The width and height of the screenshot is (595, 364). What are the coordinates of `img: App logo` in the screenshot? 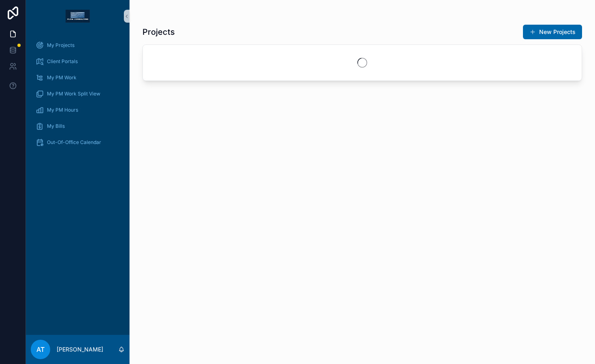 It's located at (78, 16).